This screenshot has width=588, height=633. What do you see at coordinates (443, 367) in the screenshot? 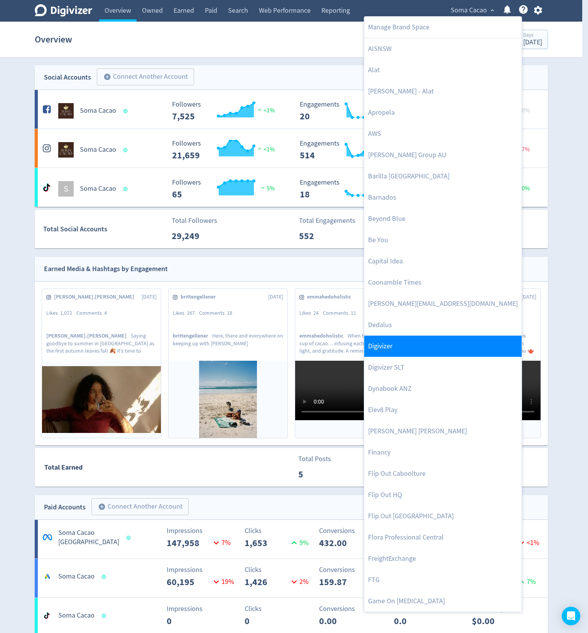
I see `a: Digivizer SLT` at bounding box center [443, 367].